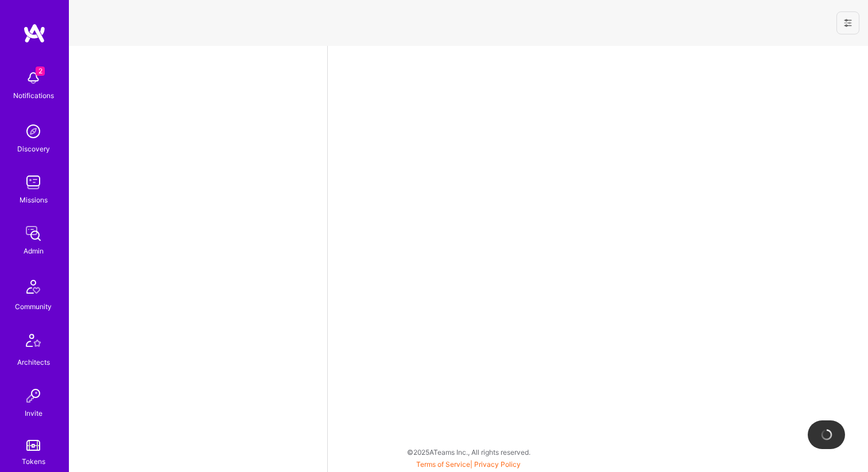 Image resolution: width=868 pixels, height=472 pixels. What do you see at coordinates (33, 306) in the screenshot?
I see `div: Community` at bounding box center [33, 306].